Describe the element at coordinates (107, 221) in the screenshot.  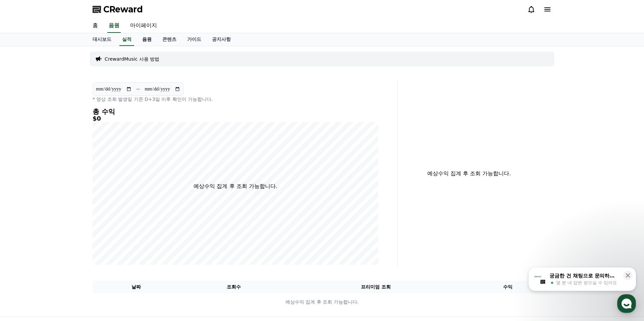
I see `a: 설정` at that location.